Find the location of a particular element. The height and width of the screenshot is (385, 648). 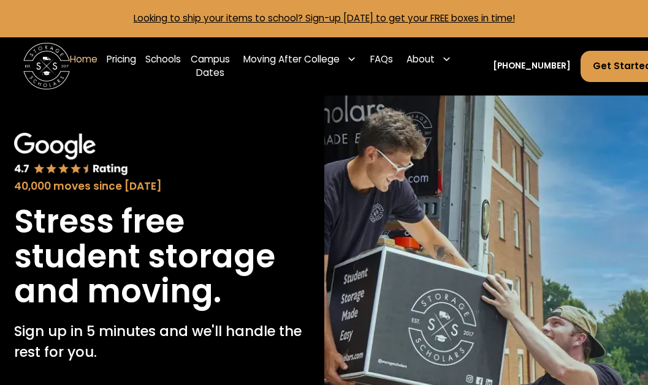

h1: Stress free student storage and moving. is located at coordinates (162, 257).